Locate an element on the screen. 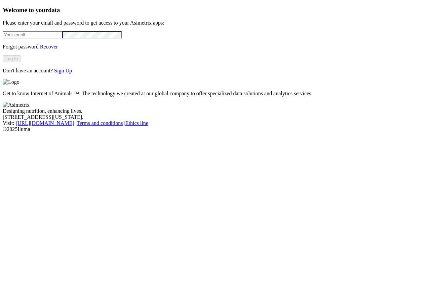 The width and height of the screenshot is (428, 302). img: Logo is located at coordinates (11, 82).